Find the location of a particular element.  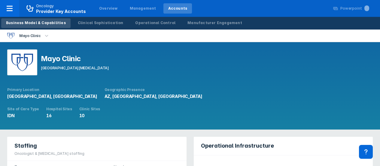

div: Business Model & Capabilities is located at coordinates (36, 23).